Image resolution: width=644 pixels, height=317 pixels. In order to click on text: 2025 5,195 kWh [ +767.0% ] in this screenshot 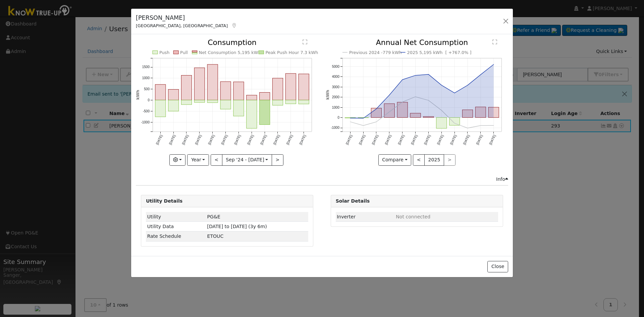, I will do `click(439, 52)`.